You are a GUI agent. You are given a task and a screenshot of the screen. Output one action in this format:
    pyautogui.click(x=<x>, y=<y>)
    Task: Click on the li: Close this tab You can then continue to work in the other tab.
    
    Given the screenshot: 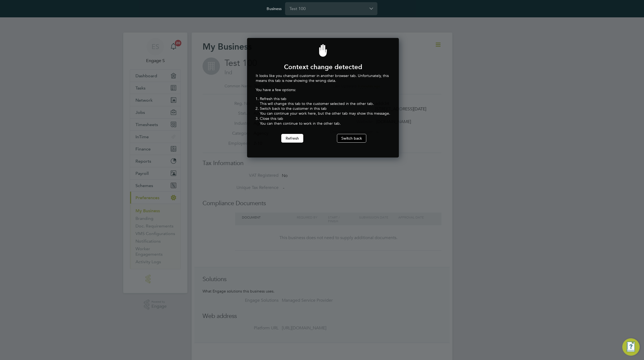 What is the action you would take?
    pyautogui.click(x=325, y=121)
    